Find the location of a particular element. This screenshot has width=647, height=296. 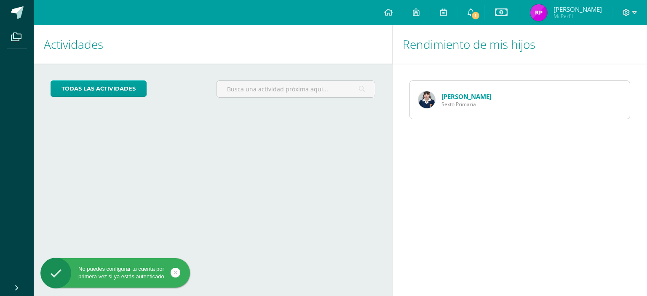

h1: Actividades is located at coordinates (213, 44).